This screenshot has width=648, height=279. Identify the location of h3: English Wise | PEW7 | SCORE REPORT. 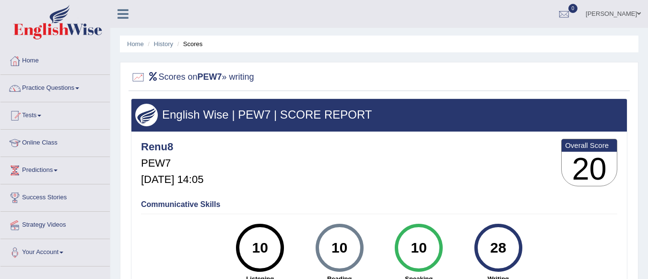
(379, 115).